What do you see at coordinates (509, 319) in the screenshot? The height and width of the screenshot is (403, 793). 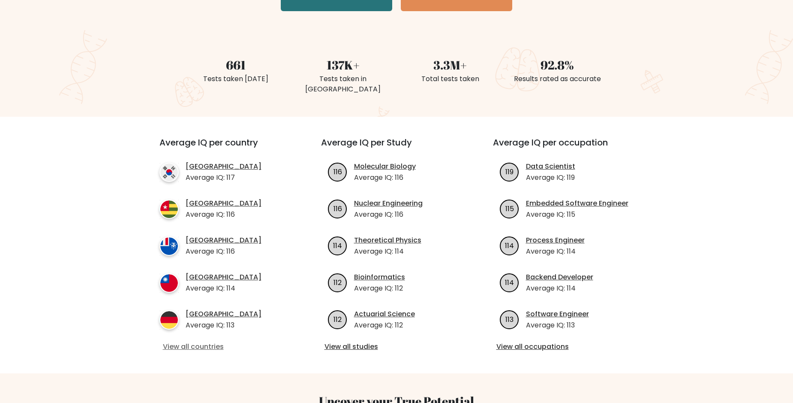 I see `text: 113` at bounding box center [509, 319].